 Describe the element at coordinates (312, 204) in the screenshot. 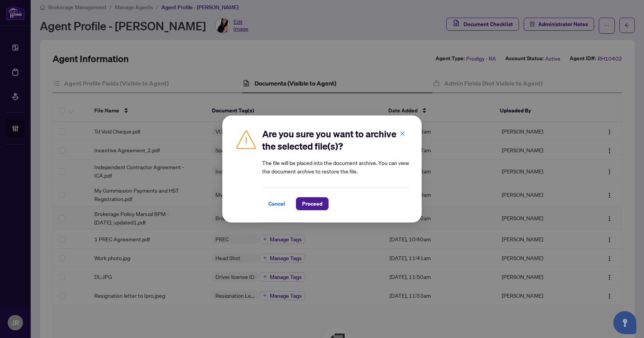

I see `button: Proceed` at that location.